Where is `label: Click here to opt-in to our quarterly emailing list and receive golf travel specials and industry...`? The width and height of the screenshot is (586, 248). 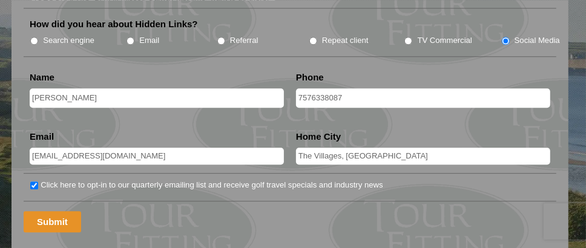
label: Click here to opt-in to our quarterly emailing list and receive golf travel specials and industry... is located at coordinates (211, 185).